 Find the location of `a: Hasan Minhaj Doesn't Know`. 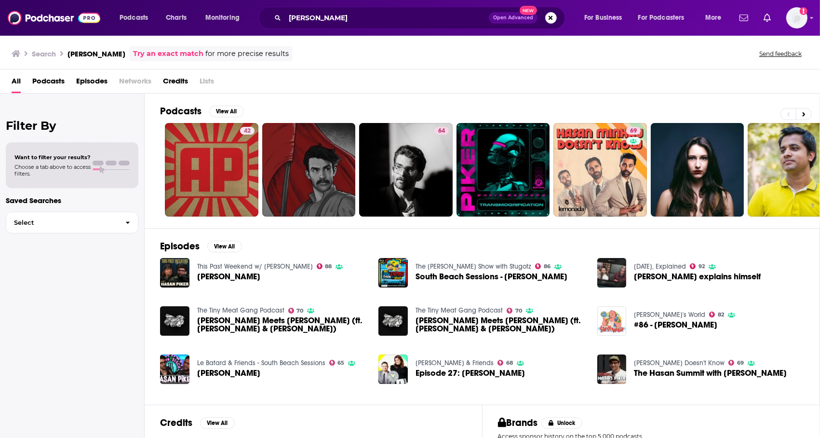

a: Hasan Minhaj Doesn't Know is located at coordinates (679, 363).